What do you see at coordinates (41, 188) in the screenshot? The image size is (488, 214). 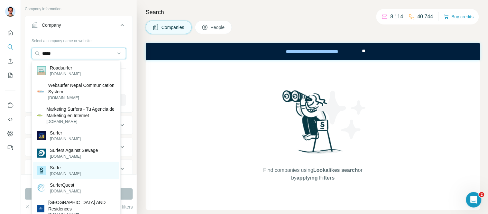 I see `img: SurferQuest` at bounding box center [41, 188].